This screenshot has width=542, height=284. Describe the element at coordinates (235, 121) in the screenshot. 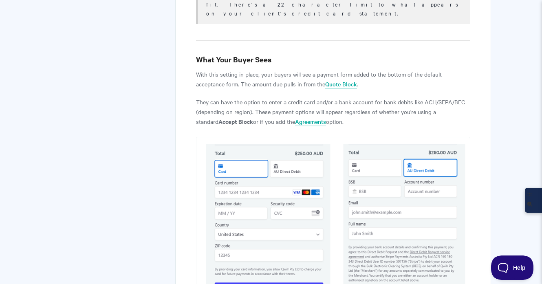

I see `b: Accept Block` at that location.